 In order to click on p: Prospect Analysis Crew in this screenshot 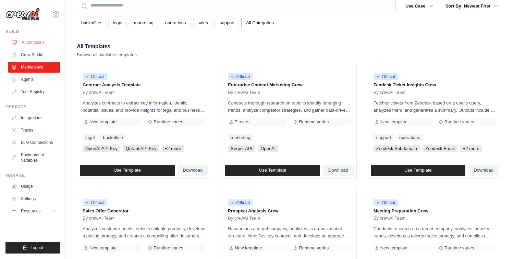, I will do `click(289, 211)`.